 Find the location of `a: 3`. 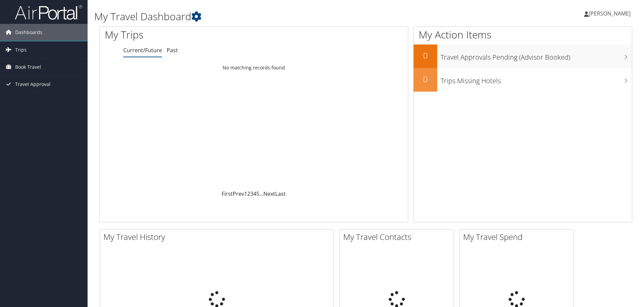

a: 3 is located at coordinates (252, 194).